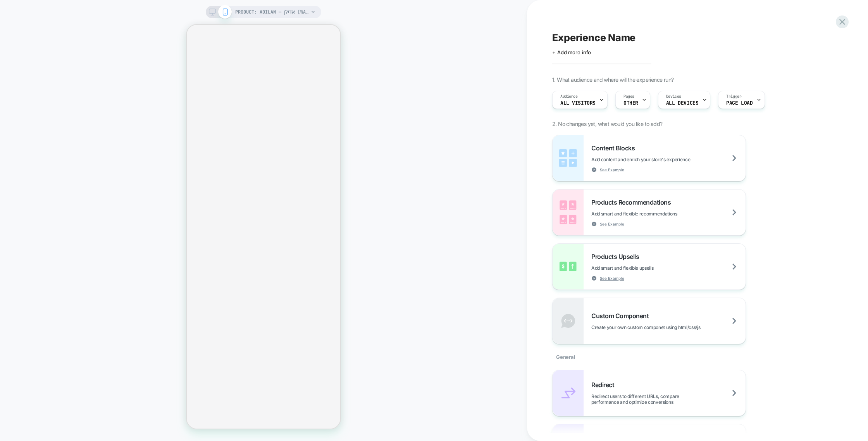  Describe the element at coordinates (739, 103) in the screenshot. I see `span: Page Load` at that location.